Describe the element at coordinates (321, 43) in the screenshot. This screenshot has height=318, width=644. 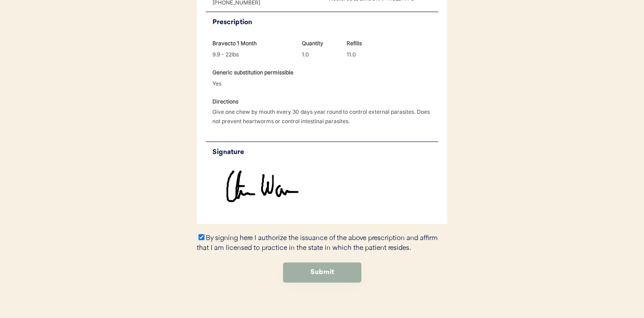
I see `div: Quantity` at that location.